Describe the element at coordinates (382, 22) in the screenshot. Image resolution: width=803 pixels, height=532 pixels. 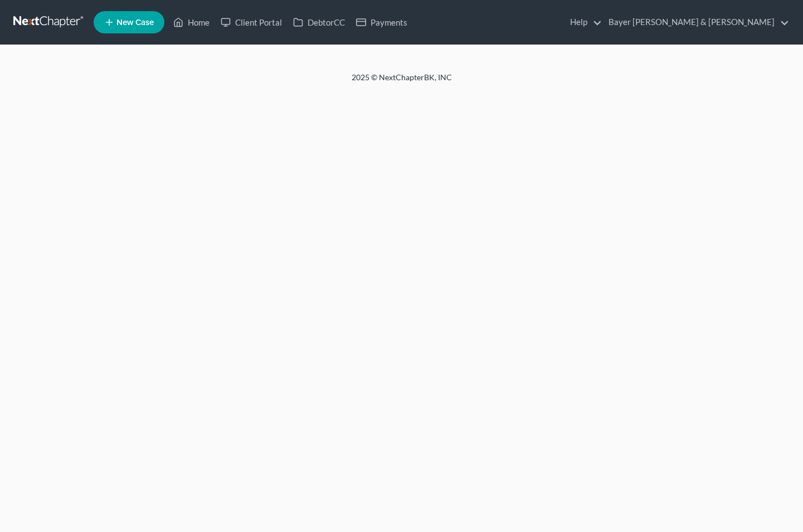
I see `a: Payments` at that location.